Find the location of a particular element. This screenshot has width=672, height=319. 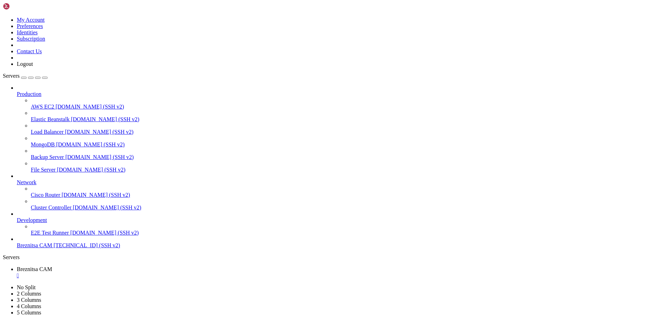

a: No Split is located at coordinates (26, 287).